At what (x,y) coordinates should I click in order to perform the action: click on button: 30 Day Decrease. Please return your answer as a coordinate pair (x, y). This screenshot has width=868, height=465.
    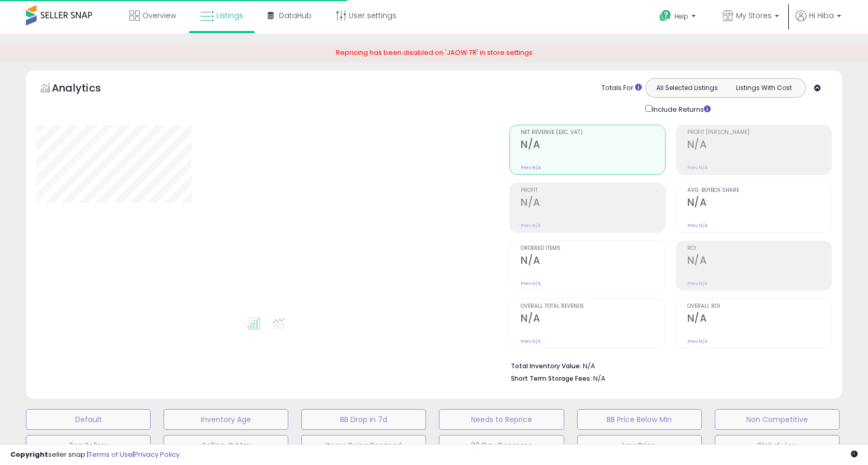
    Looking at the image, I should click on (501, 445).